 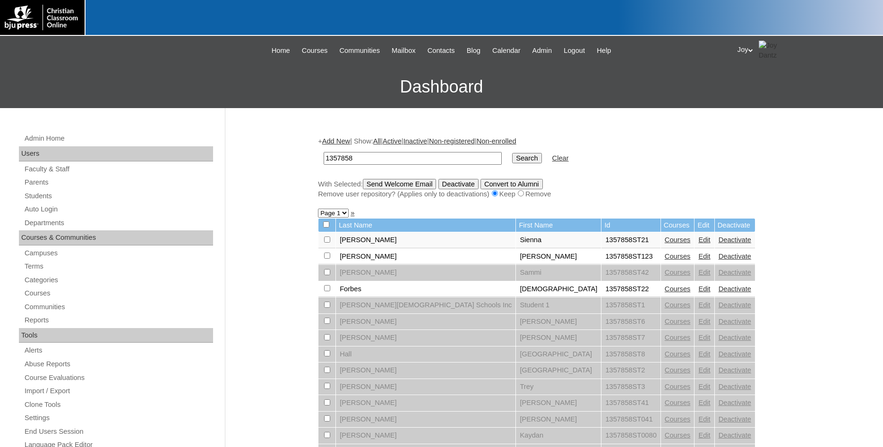 What do you see at coordinates (496, 141) in the screenshot?
I see `a: Non-enrolled` at bounding box center [496, 141].